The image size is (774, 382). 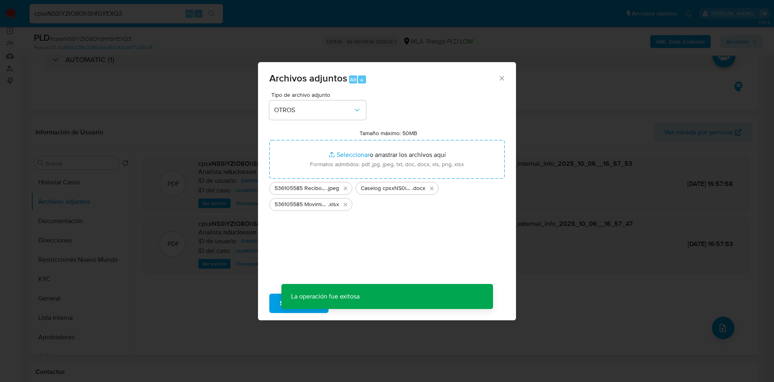 I want to click on span: .xlsx, so click(x=333, y=204).